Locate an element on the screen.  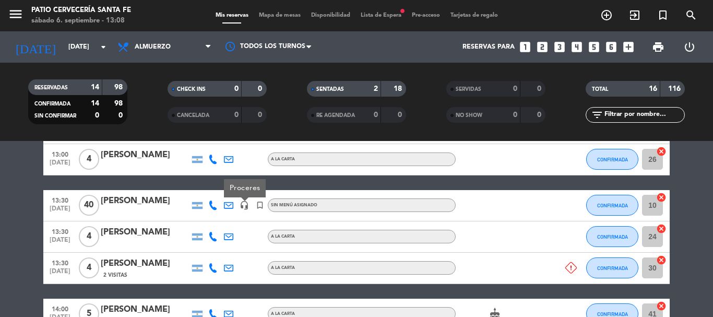
i: looks_one is located at coordinates (525, 47).